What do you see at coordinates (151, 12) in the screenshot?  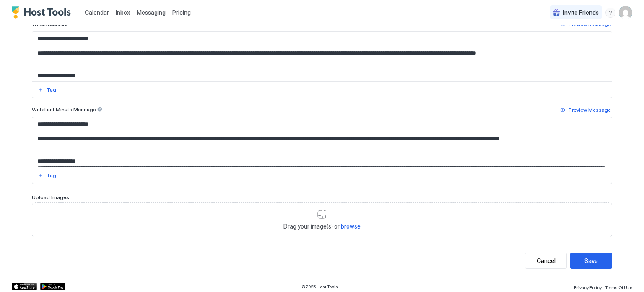 I see `span: Messaging` at bounding box center [151, 12].